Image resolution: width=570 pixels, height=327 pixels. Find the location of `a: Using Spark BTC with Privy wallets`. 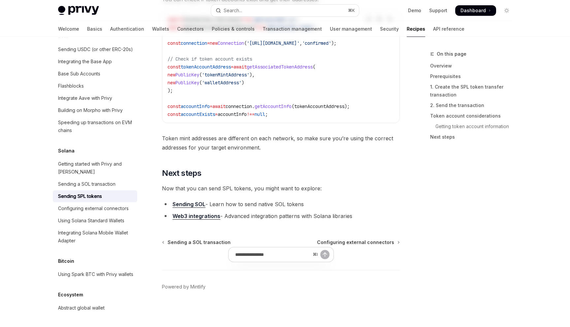

a: Using Spark BTC with Privy wallets is located at coordinates (95, 275).